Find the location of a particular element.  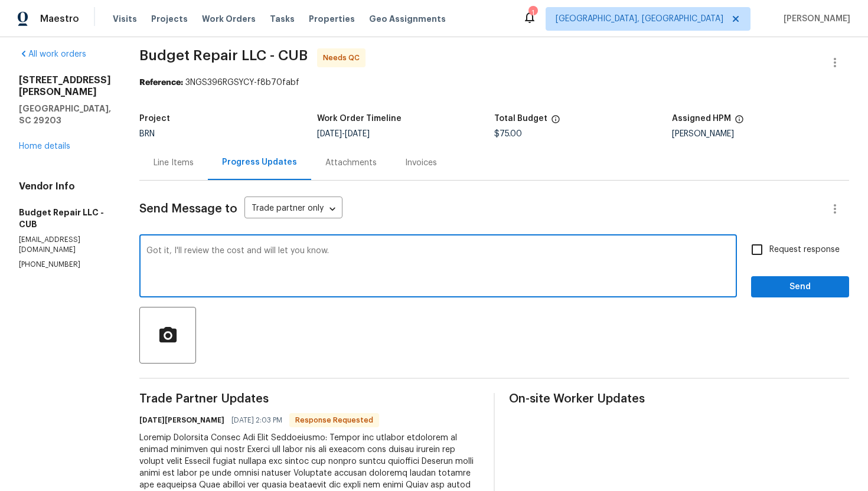

div: Attachments is located at coordinates (351, 163).